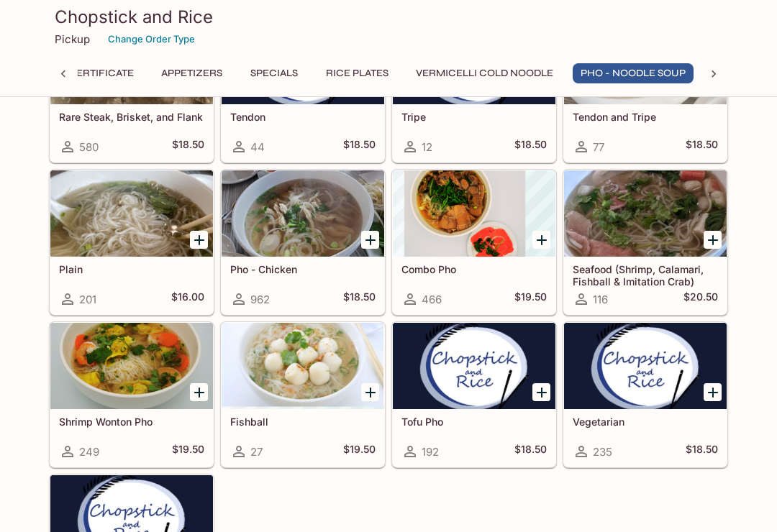  Describe the element at coordinates (432, 299) in the screenshot. I see `span: 466` at that location.